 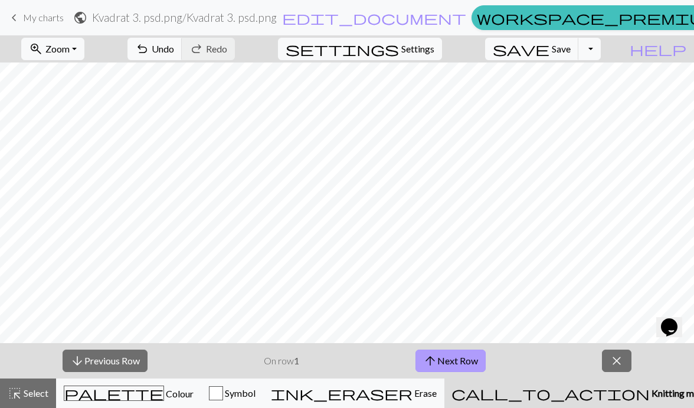 What do you see at coordinates (232, 394) in the screenshot?
I see `button: Symbol` at bounding box center [232, 394].